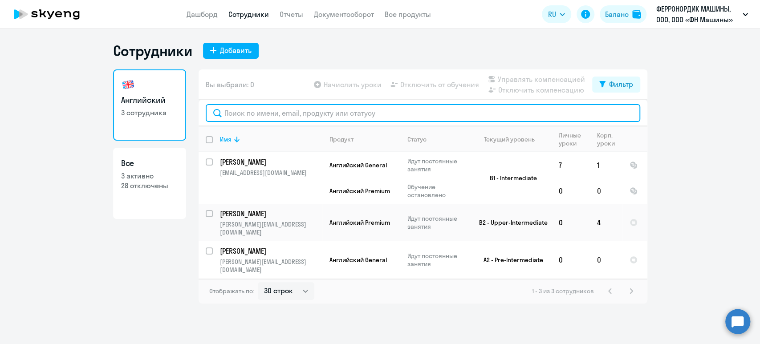  What do you see at coordinates (236, 50) in the screenshot?
I see `div: Добавить` at bounding box center [236, 50].